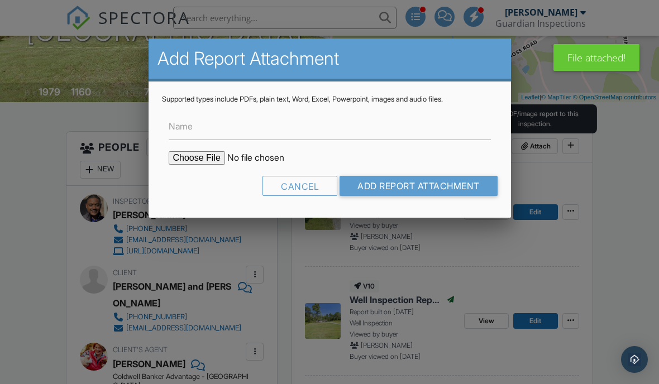 Image resolution: width=659 pixels, height=384 pixels. Describe the element at coordinates (180, 126) in the screenshot. I see `label: Name` at that location.